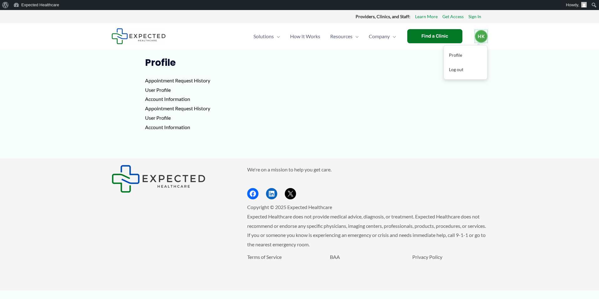 The width and height of the screenshot is (599, 299). I want to click on h1: Profile, so click(299, 63).